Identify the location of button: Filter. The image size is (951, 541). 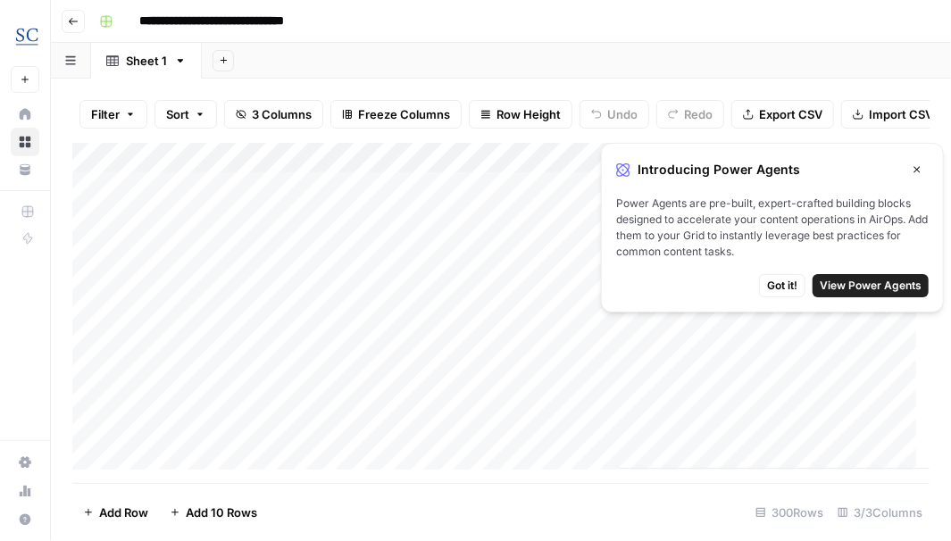
(113, 114).